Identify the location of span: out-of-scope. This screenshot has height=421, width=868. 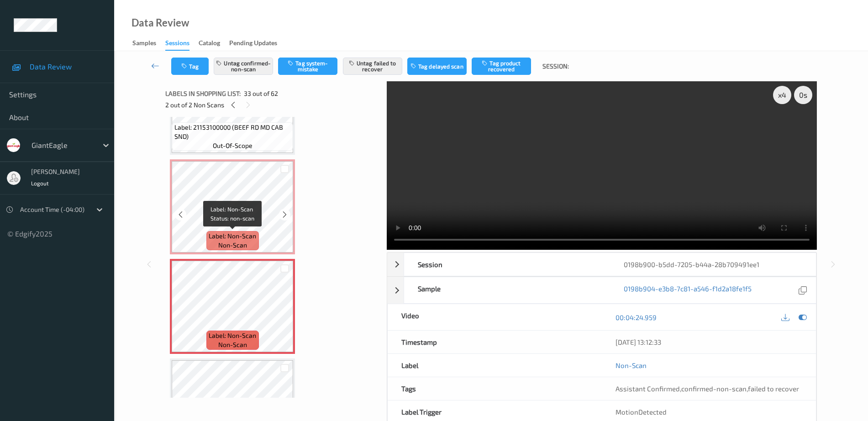
(233, 146).